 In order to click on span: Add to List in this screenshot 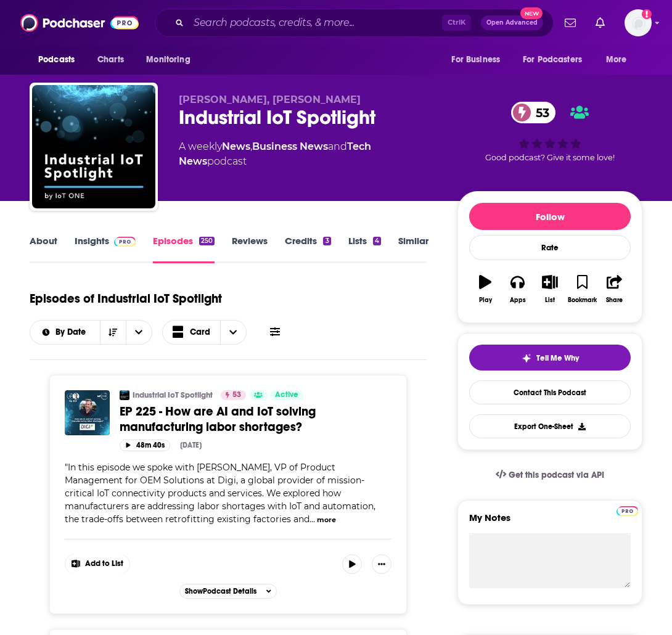, I will do `click(104, 563)`.